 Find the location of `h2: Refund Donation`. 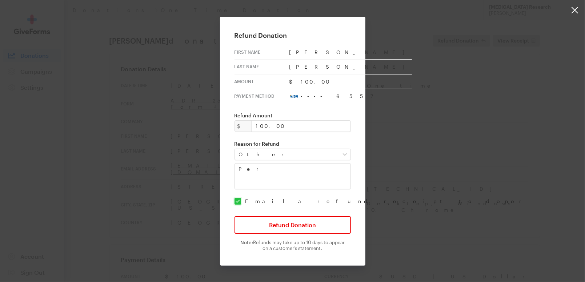

h2: Refund Donation is located at coordinates (292, 35).